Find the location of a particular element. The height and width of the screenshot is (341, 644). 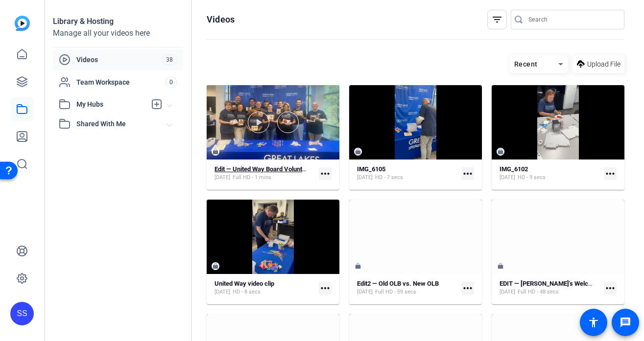

img: blue-gradient.svg is located at coordinates (22, 23).